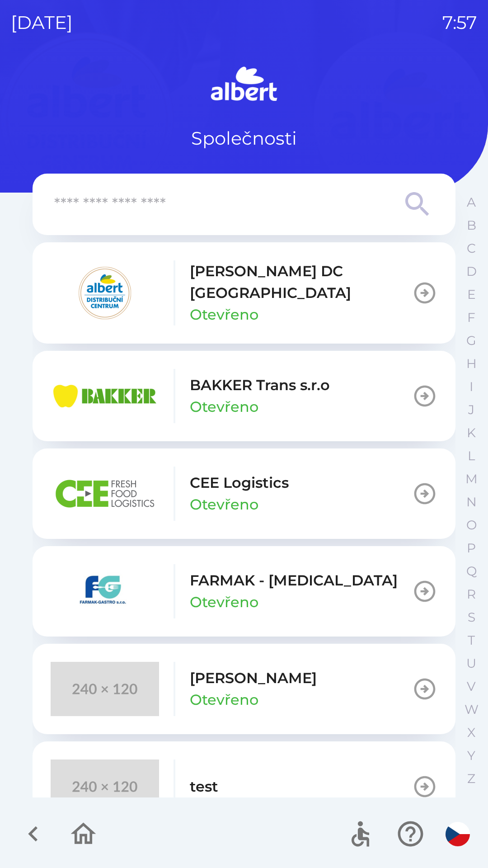 The width and height of the screenshot is (488, 868). What do you see at coordinates (471, 640) in the screenshot?
I see `button: T` at bounding box center [471, 640].